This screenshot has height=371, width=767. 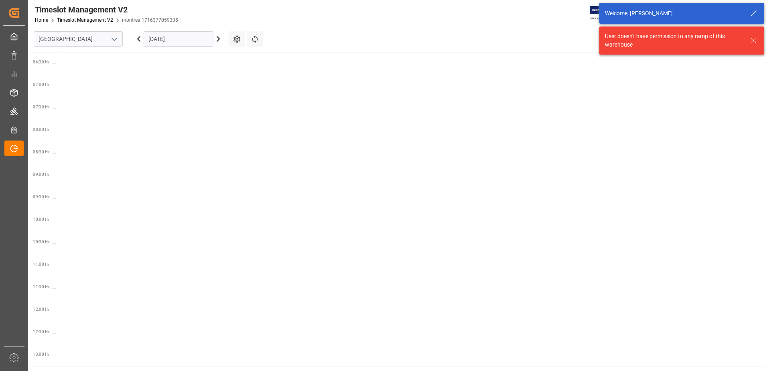 I want to click on span: 10:30 Hr, so click(x=41, y=242).